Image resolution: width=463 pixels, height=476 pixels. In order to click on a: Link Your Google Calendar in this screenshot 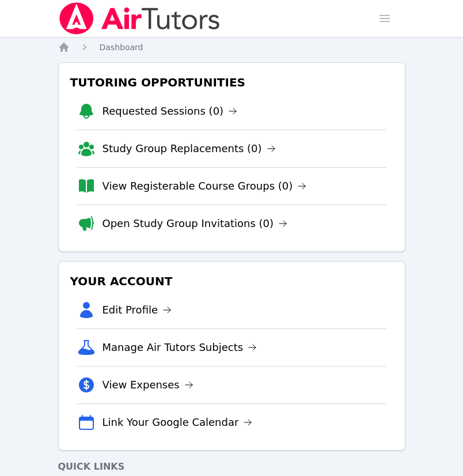, I will do `click(178, 422)`.